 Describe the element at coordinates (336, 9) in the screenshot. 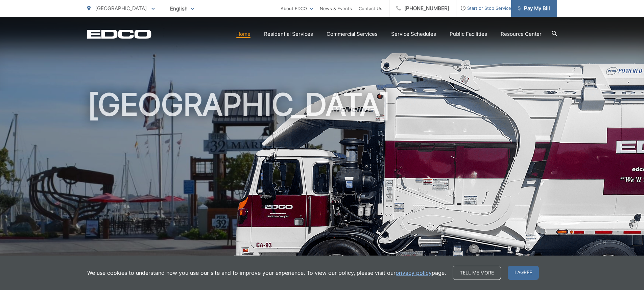

I see `a: News & Events` at that location.